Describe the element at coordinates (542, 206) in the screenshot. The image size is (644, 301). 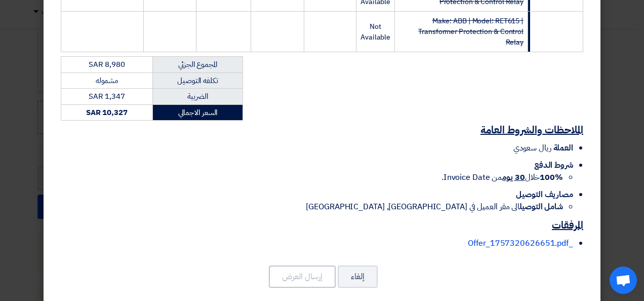
I see `strong: شامل التوصيل` at that location.